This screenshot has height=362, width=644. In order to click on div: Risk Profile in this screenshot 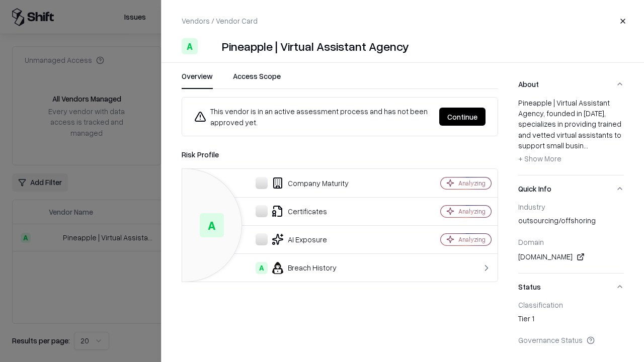, I will do `click(340, 155)`.